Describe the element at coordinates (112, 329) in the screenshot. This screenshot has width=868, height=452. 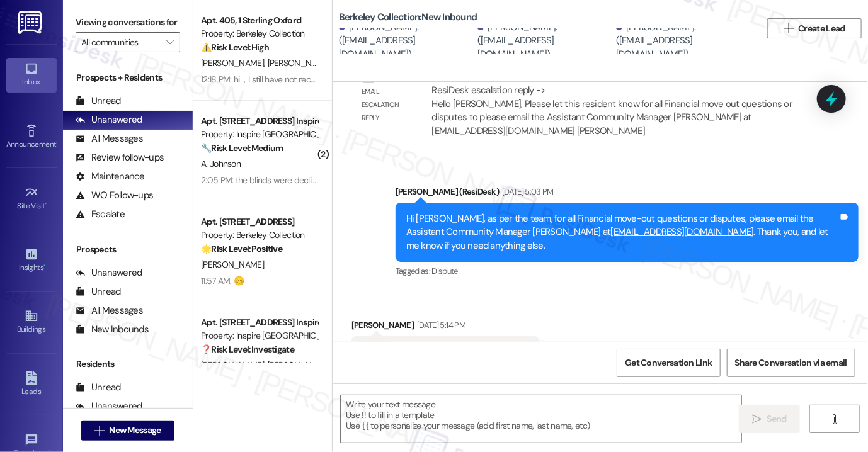
I see `div: New Inbounds` at that location.